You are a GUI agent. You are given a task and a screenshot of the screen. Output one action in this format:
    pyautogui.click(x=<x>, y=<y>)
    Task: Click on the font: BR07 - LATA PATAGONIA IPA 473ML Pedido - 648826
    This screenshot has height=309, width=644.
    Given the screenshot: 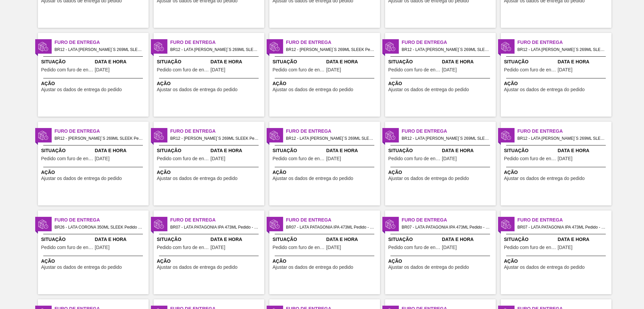 What is the action you would take?
    pyautogui.click(x=219, y=227)
    